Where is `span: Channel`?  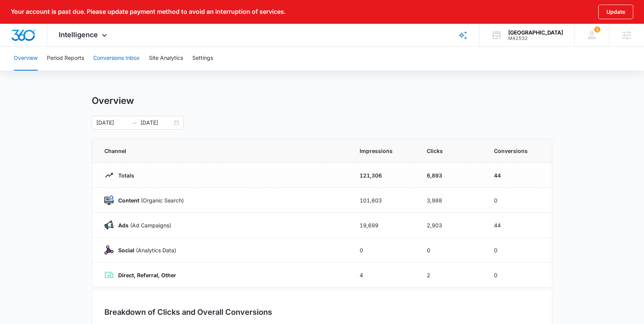 span: Channel is located at coordinates (222, 151).